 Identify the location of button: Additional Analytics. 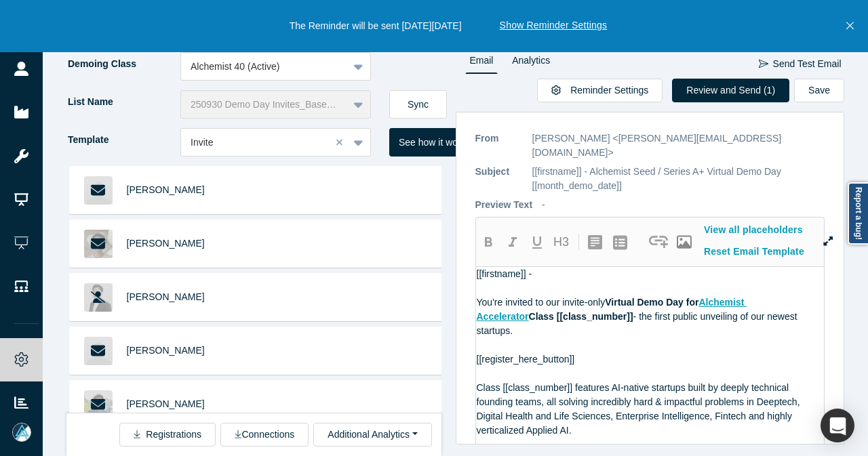
(372, 434).